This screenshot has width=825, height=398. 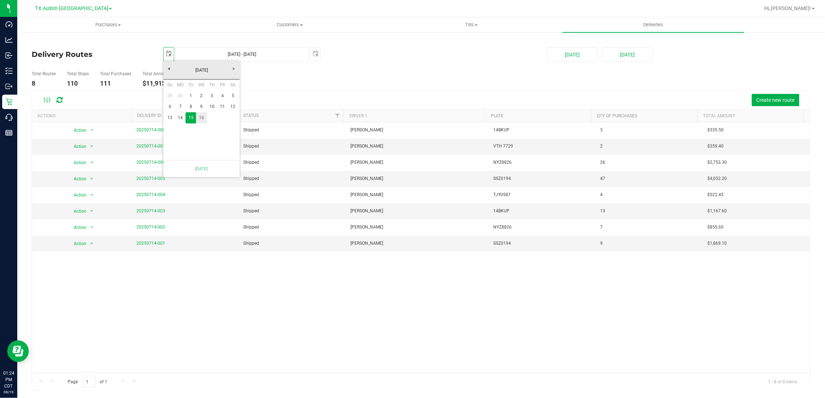 What do you see at coordinates (170, 96) in the screenshot?
I see `a: 29` at bounding box center [170, 96].